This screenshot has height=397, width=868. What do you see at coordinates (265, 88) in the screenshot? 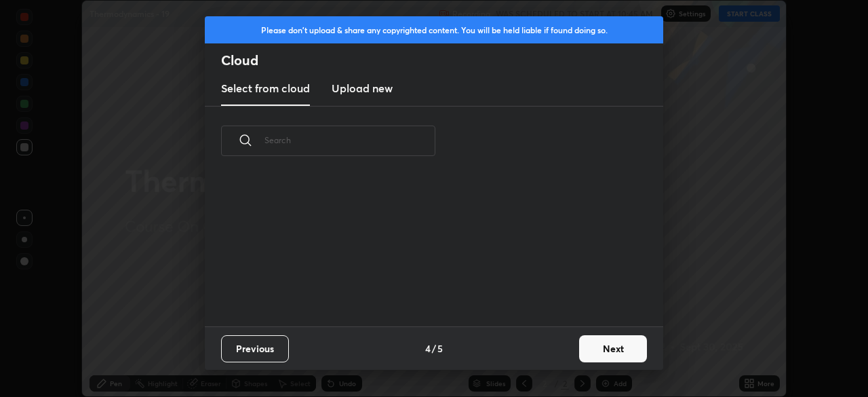
I see `h3: Select from cloud` at bounding box center [265, 88].